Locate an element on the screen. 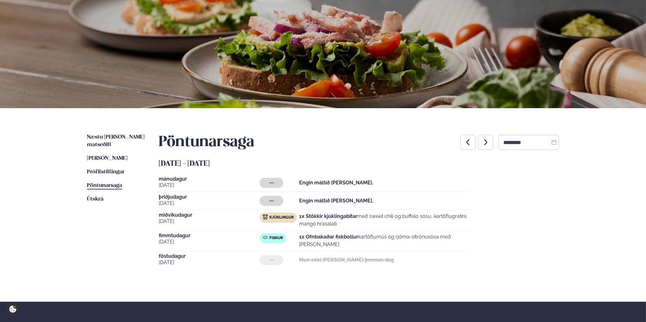 The width and height of the screenshot is (646, 322). a: Útskrá is located at coordinates (95, 199).